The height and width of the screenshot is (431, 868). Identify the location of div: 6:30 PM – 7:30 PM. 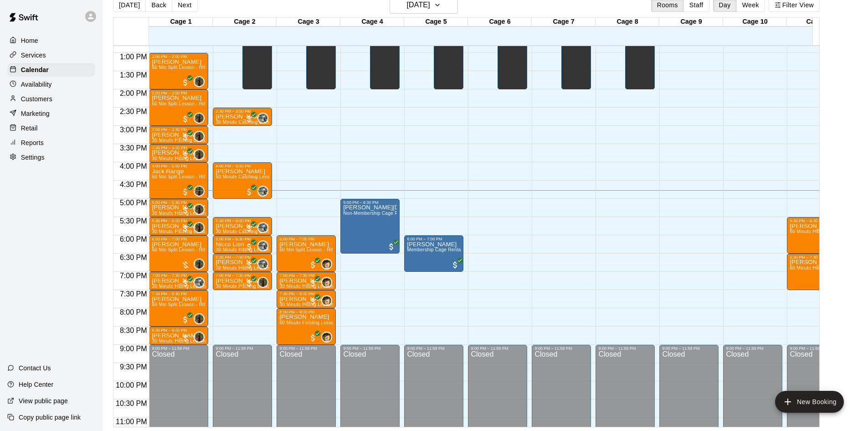
(817, 257).